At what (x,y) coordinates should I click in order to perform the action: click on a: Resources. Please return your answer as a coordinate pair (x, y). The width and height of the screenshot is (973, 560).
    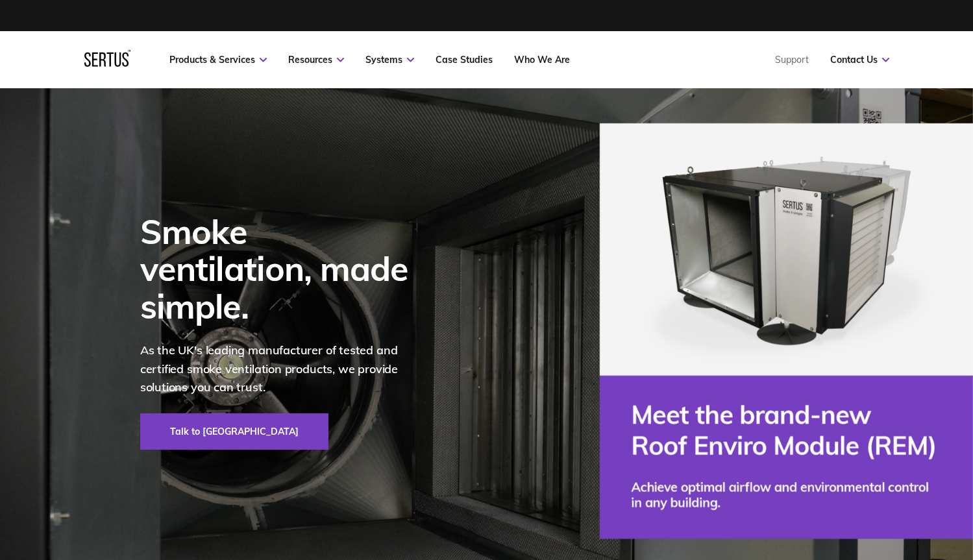
    Looking at the image, I should click on (316, 60).